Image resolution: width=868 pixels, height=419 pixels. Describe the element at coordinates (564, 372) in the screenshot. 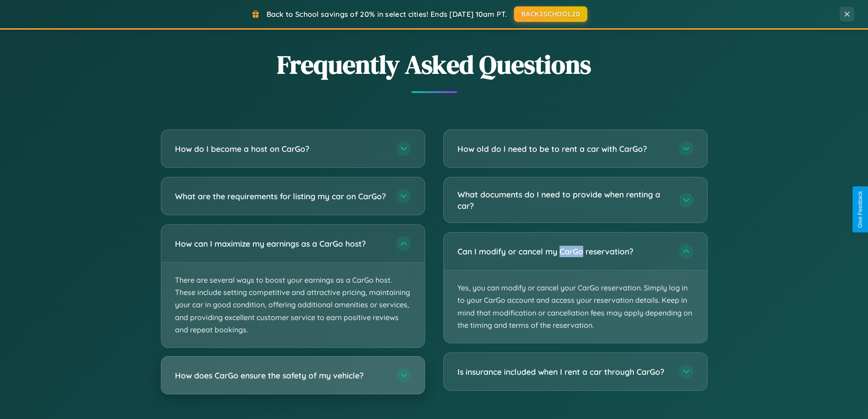

I see `h3: Is insurance included when I rent a car through CarGo?` at that location.